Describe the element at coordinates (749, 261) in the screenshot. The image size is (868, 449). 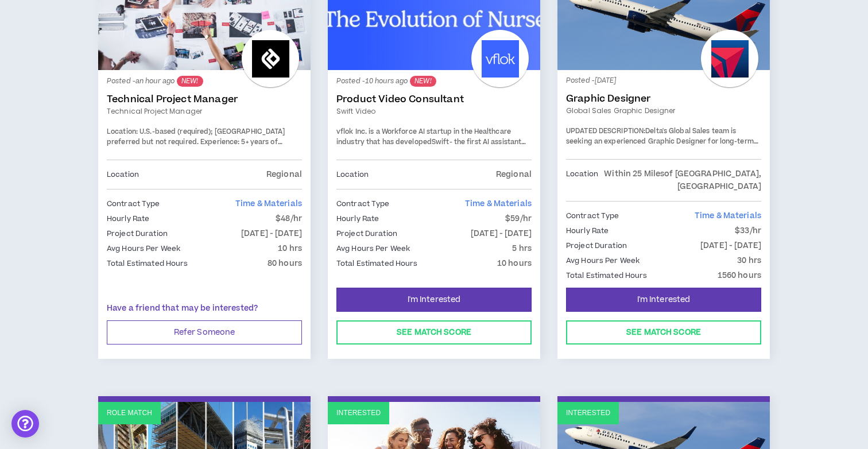
I see `p: 30 hrs` at that location.